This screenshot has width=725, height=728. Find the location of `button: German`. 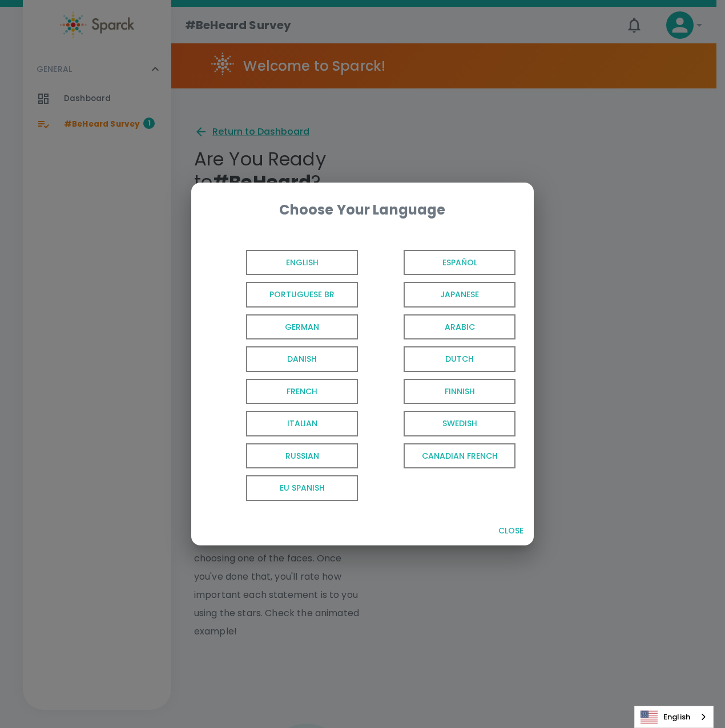

button: German is located at coordinates (284, 327).